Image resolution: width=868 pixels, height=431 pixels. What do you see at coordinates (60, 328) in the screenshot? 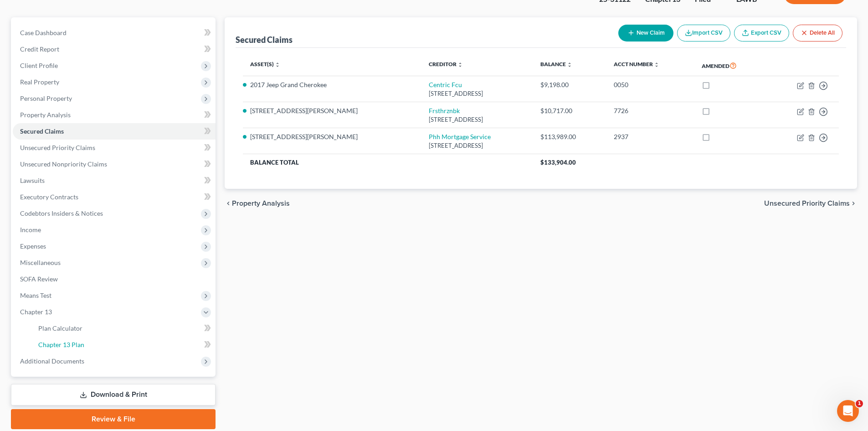
I see `span: Plan Calculator` at bounding box center [60, 328].